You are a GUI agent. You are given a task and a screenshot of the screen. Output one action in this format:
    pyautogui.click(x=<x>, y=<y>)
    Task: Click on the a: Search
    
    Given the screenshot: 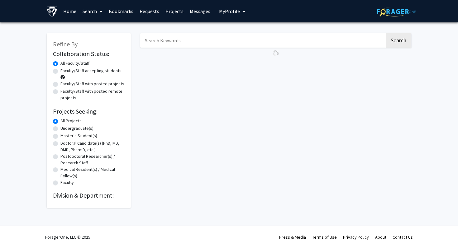 What is the action you would take?
    pyautogui.click(x=93, y=11)
    